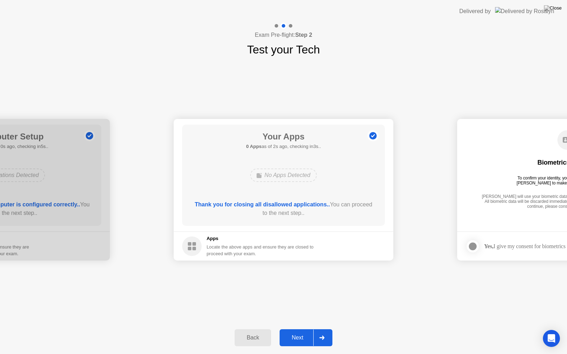  Describe the element at coordinates (283, 35) in the screenshot. I see `h4: Exam Pre-flight:` at that location.